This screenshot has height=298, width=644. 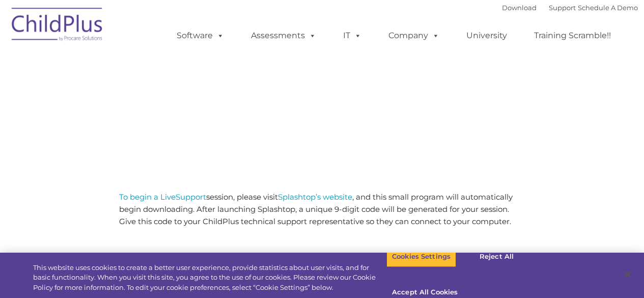 What do you see at coordinates (414, 35) in the screenshot?
I see `a: Company` at bounding box center [414, 35].